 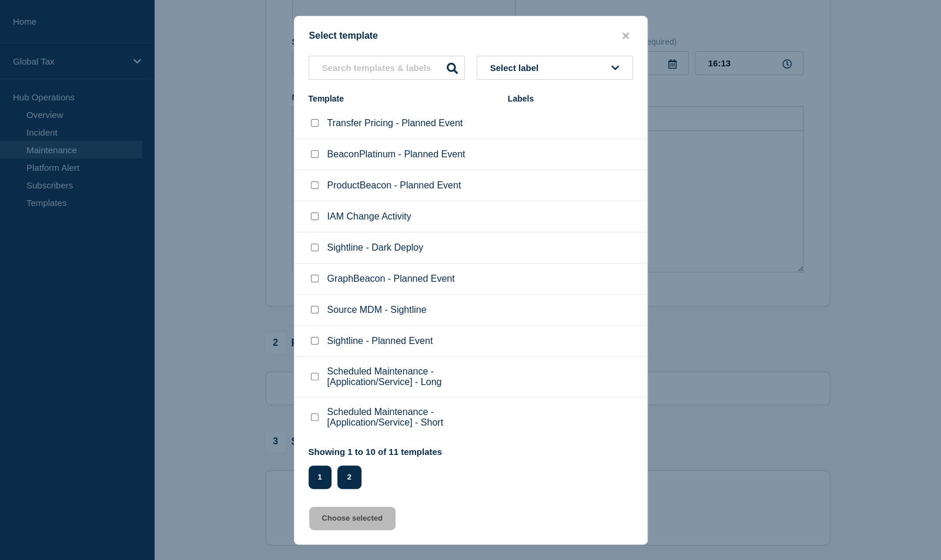 What do you see at coordinates (315, 185) in the screenshot?
I see `input: ProductBeacon - Planned Event checkbox` at bounding box center [315, 185].